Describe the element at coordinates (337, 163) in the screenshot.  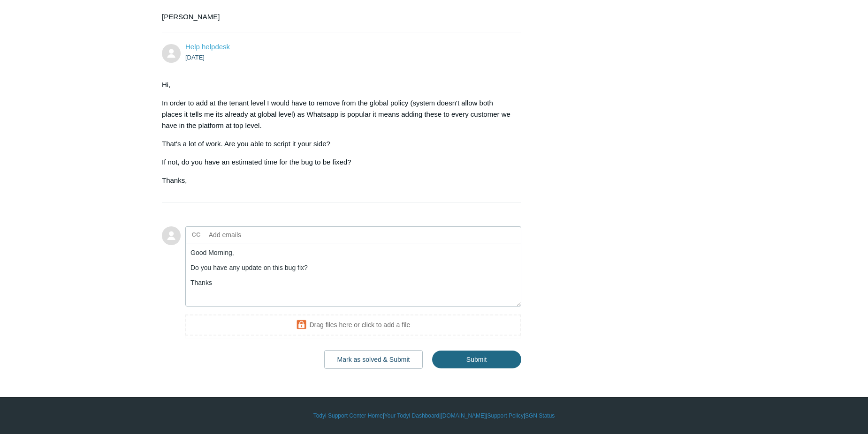
I see `p: If not, do you have an estimated time for the bug to be fixed?` at that location.